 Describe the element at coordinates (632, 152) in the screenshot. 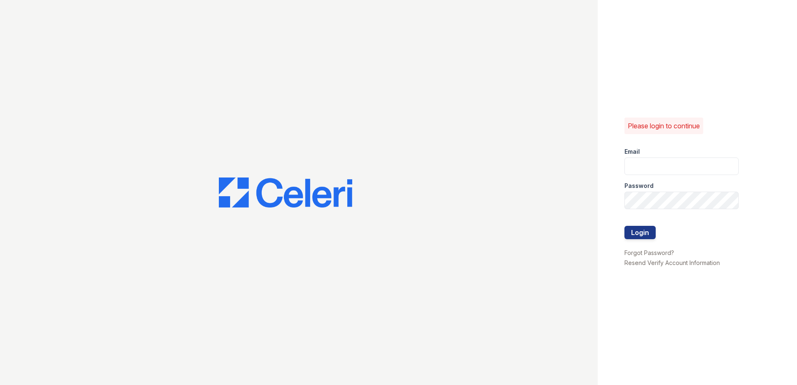

I see `label: Email` at that location.